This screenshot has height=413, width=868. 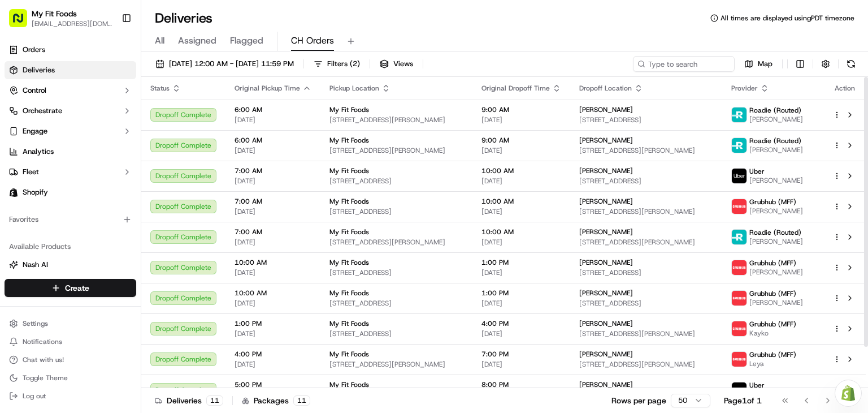 I want to click on span: Original Dropoff Time, so click(x=516, y=88).